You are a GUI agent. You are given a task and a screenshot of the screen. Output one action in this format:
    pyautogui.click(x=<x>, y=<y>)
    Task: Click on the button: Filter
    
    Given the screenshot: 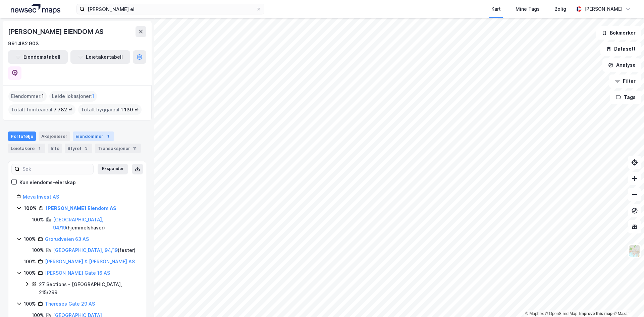 What is the action you would take?
    pyautogui.click(x=625, y=81)
    